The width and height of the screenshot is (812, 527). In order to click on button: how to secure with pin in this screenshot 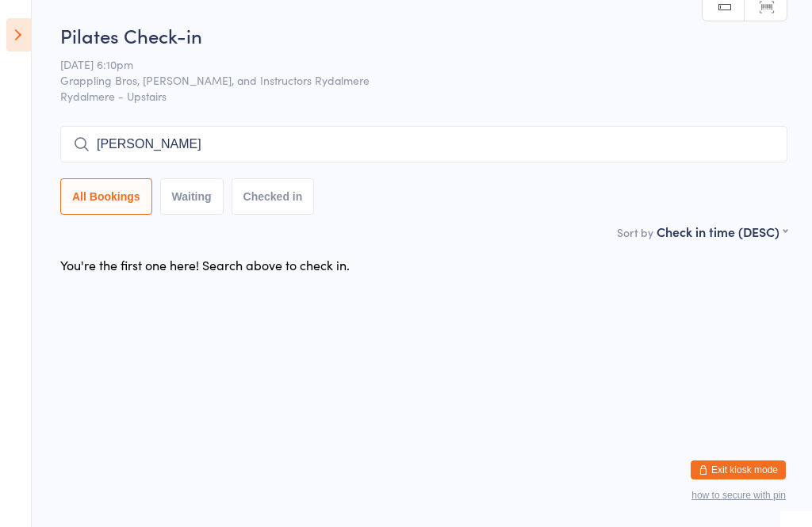, I will do `click(739, 496)`.